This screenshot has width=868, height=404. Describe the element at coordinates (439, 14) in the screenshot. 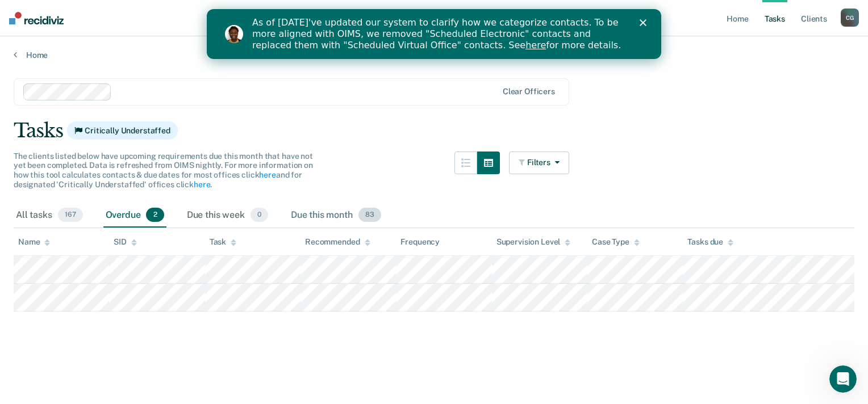

I see `div: Close` at that location.